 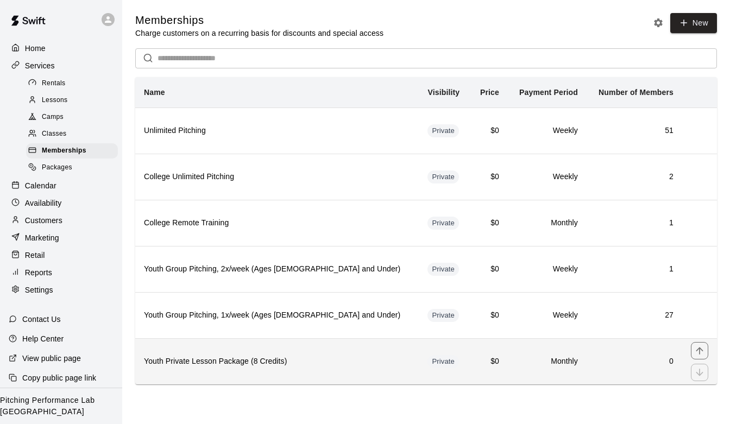 What do you see at coordinates (277, 223) in the screenshot?
I see `h6: College Remote Training` at bounding box center [277, 223].